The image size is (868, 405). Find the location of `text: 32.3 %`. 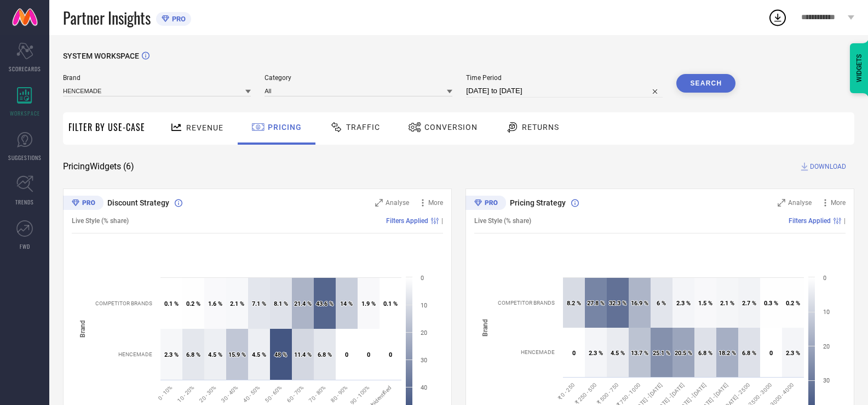

text: 32.3 % is located at coordinates (617, 303).